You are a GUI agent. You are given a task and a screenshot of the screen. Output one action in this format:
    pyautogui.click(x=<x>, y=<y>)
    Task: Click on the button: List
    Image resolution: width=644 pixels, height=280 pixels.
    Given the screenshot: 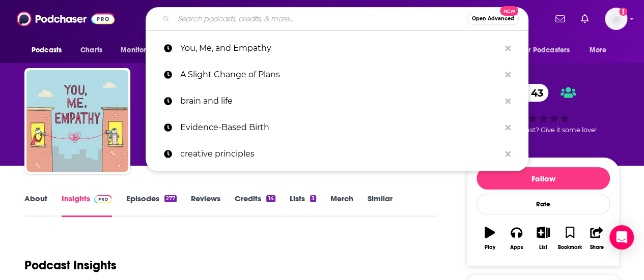 What is the action you would take?
    pyautogui.click(x=543, y=239)
    